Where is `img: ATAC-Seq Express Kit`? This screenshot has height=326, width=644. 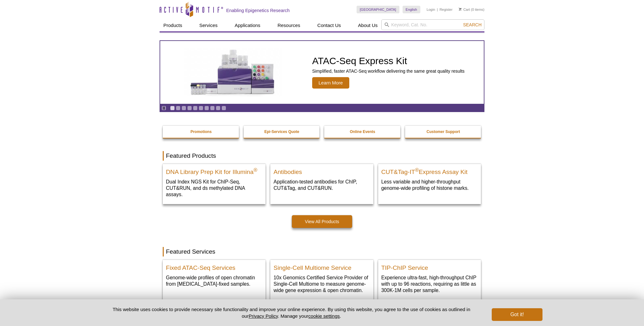
img: ATAC-Seq Express Kit is located at coordinates (233, 72).